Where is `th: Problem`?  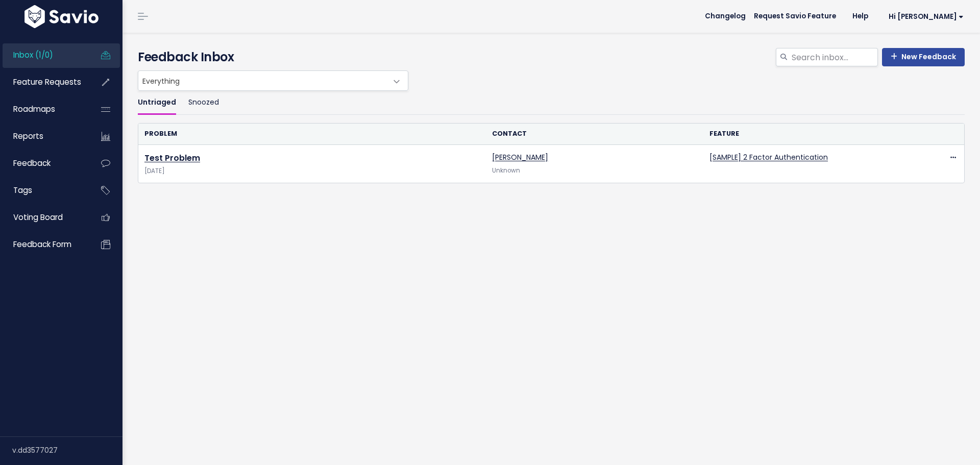 th: Problem is located at coordinates (312, 134).